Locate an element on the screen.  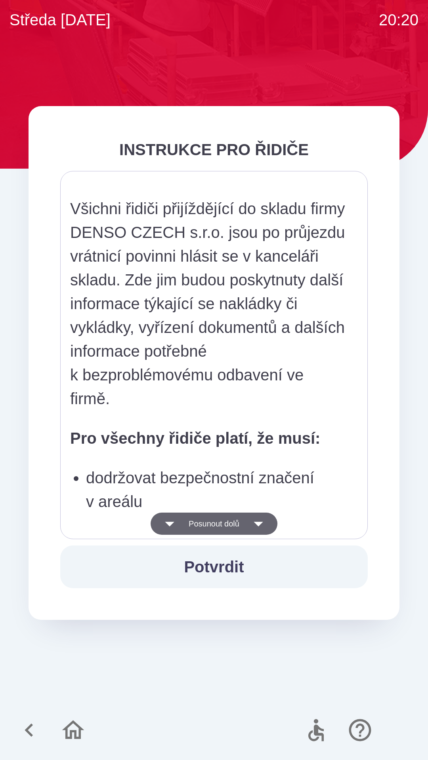
div: INSTRUKCE PRO ŘIDIČE is located at coordinates (214, 150).